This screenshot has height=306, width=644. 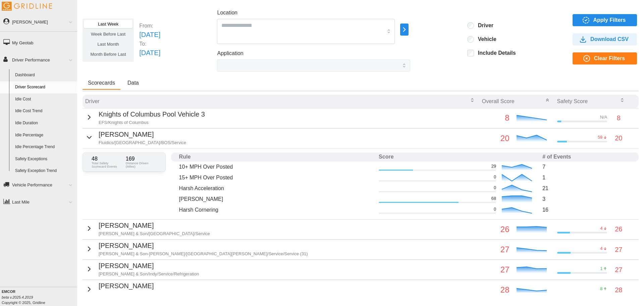 I want to click on span: Scorecards, so click(x=101, y=83).